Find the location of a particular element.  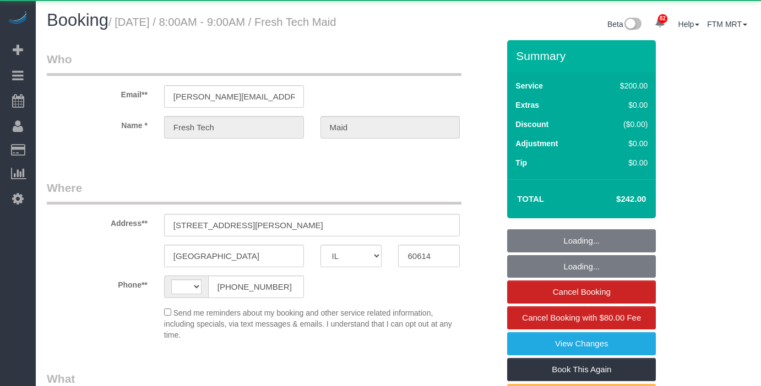

input: Zip Code** is located at coordinates (429, 256).